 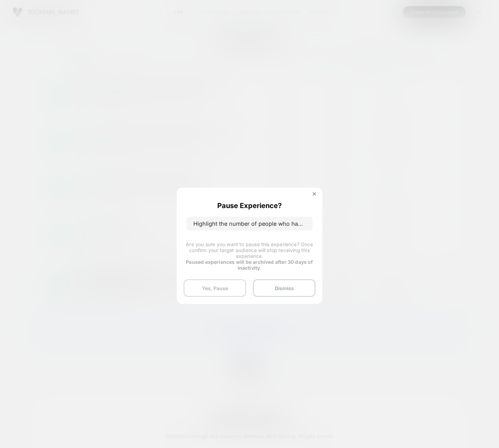 What do you see at coordinates (250, 206) in the screenshot?
I see `p: Pause Experience?` at bounding box center [250, 206].